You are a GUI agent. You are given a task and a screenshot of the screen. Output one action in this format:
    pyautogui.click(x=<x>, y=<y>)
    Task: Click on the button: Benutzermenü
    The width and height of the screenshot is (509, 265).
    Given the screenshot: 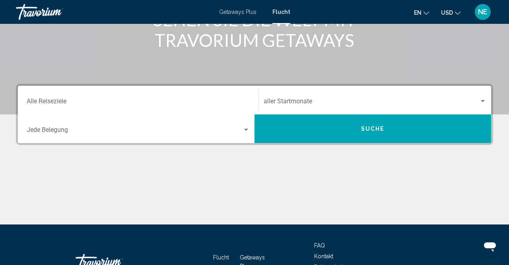 What is the action you would take?
    pyautogui.click(x=483, y=12)
    